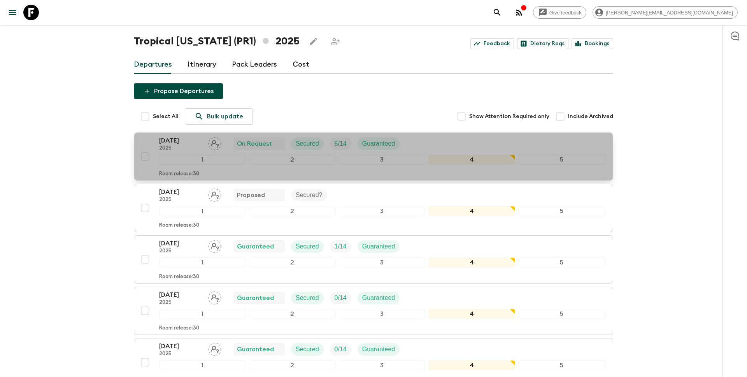 The image size is (747, 377). I want to click on button: search adventures, so click(497, 12).